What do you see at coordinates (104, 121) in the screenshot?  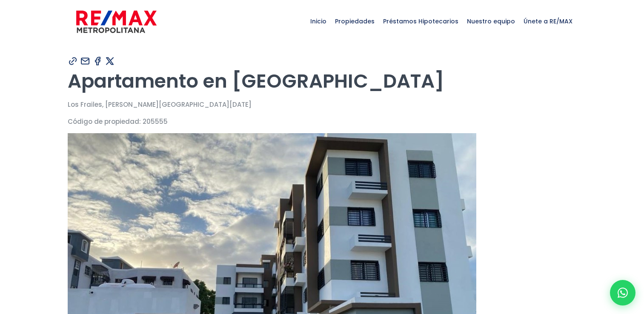 I see `span: Código de propiedad:` at bounding box center [104, 121].